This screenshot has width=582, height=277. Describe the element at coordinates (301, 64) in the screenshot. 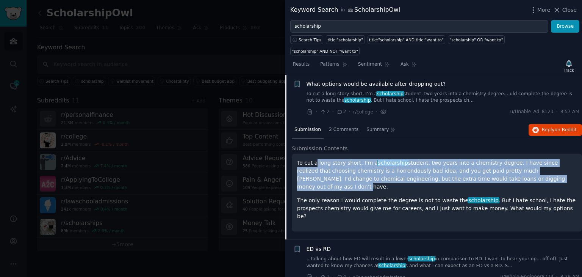

I see `span: Results` at that location.